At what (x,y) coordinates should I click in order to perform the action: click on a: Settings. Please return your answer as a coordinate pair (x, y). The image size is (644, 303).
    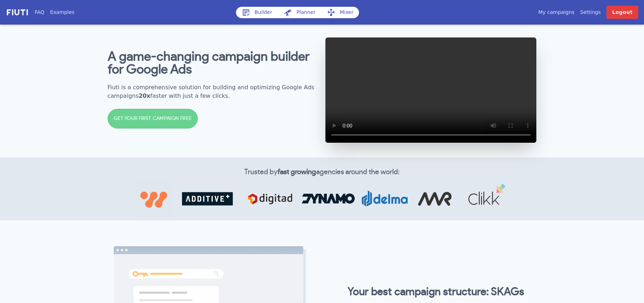
    Looking at the image, I should click on (590, 12).